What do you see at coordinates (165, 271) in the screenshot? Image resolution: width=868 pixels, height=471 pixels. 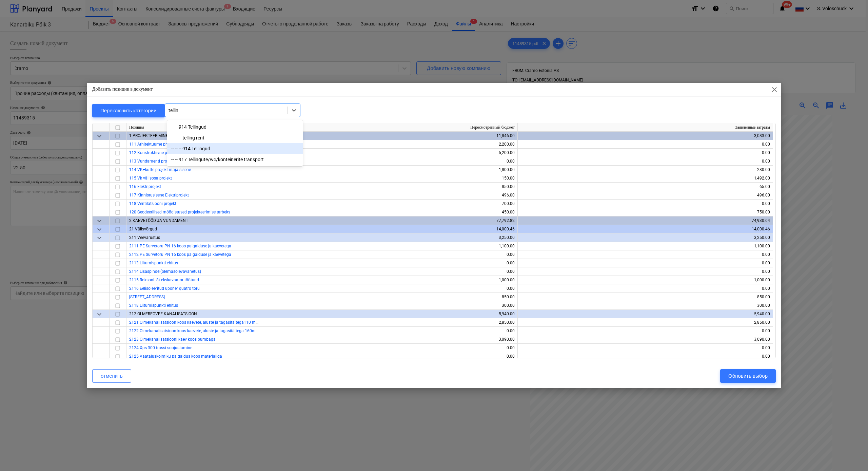 I see `span: 2114 Lisaspindel(olemasolevavahetus)` at bounding box center [165, 271].